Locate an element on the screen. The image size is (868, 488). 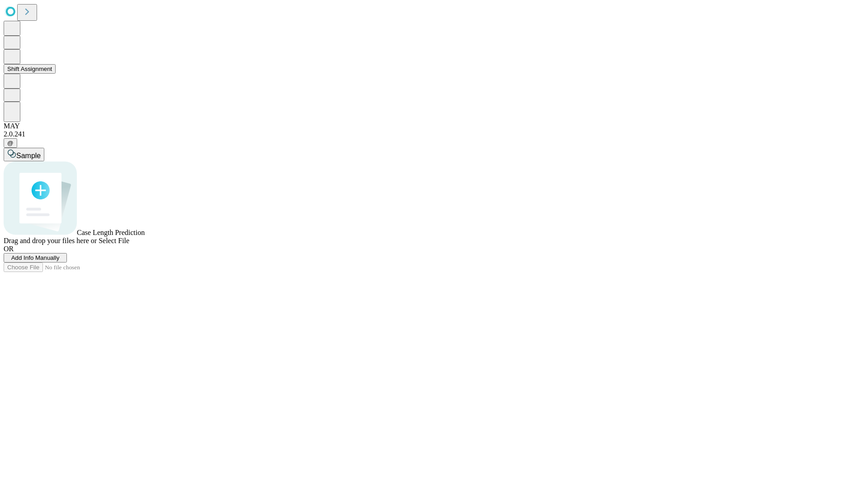
div: 2.0.241 is located at coordinates (434, 135).